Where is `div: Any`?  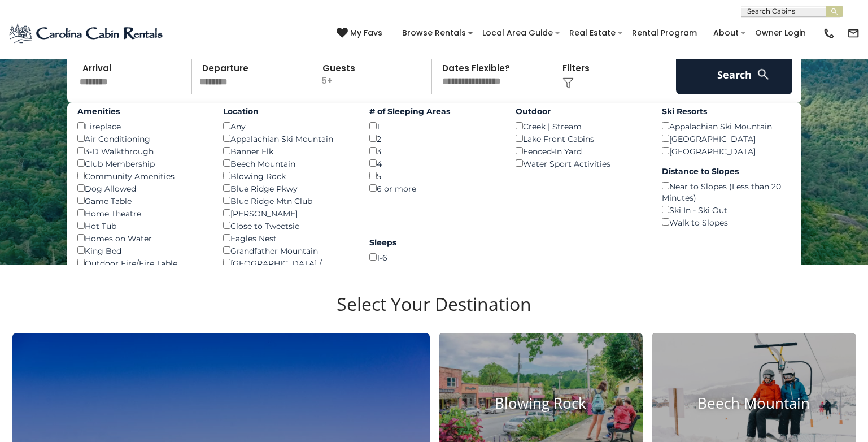
div: Any is located at coordinates (288, 126).